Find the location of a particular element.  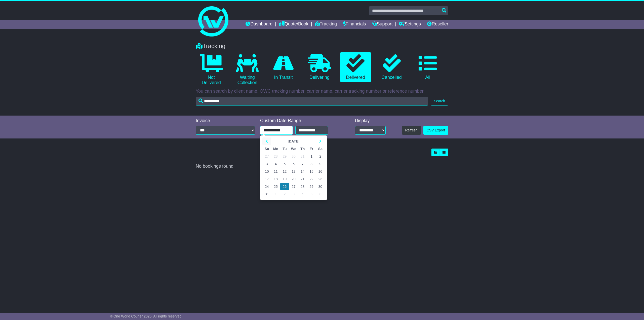

a: Delivered is located at coordinates (355, 67).